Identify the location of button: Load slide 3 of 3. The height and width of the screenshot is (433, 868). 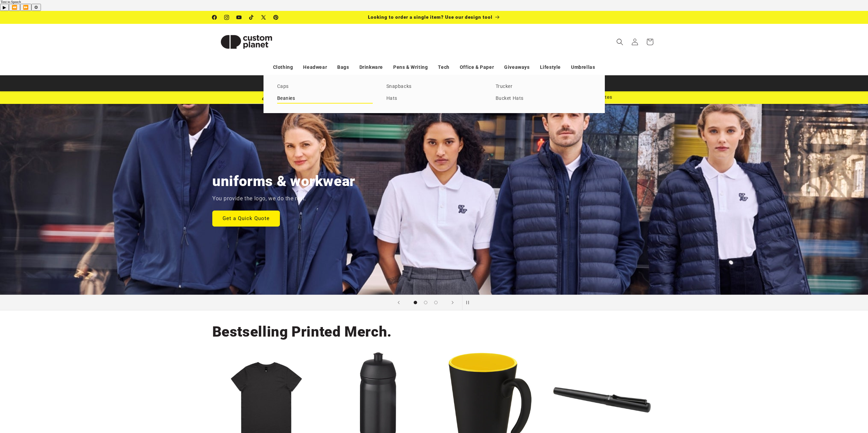
(436, 302).